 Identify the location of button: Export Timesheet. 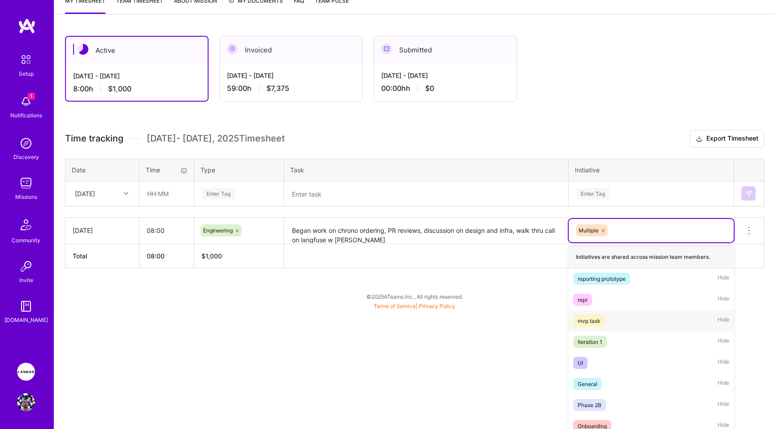
(727, 139).